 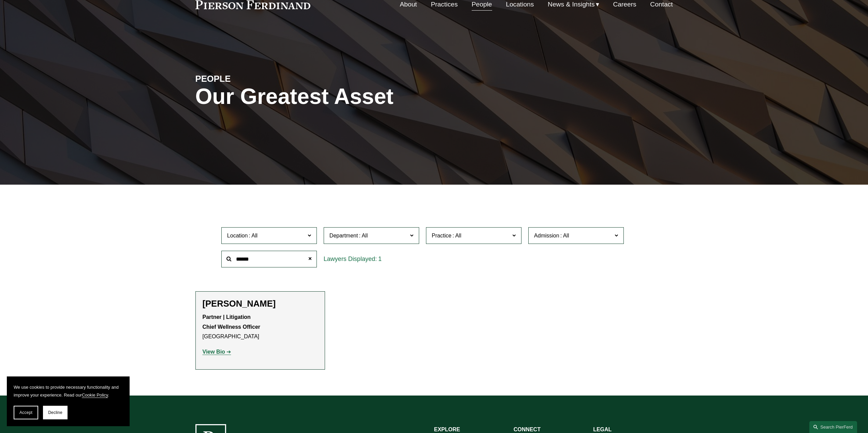 I want to click on h1: Our Greatest Asset, so click(x=354, y=96).